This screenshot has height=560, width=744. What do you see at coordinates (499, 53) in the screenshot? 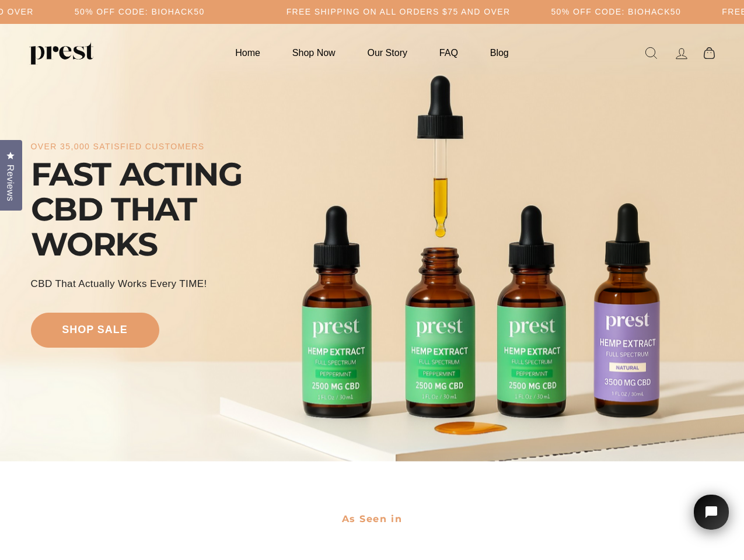
I see `a: Blog` at bounding box center [499, 53].